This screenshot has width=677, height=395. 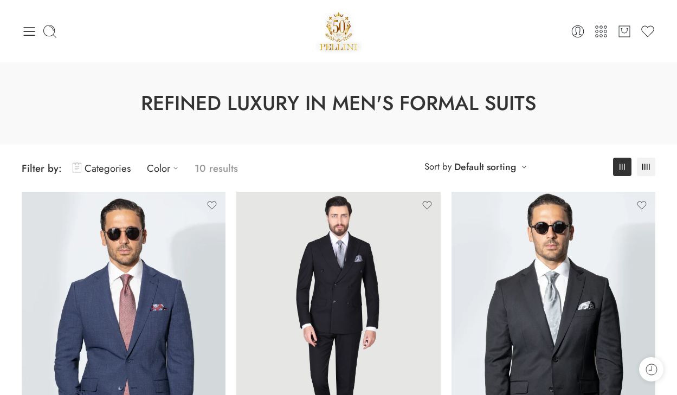 I want to click on h1: Refined Luxury in Men's Formal Suits, so click(x=338, y=104).